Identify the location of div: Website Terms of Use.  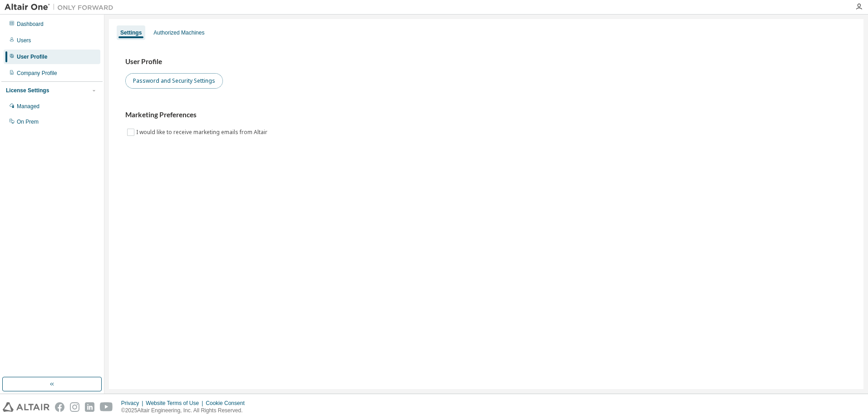
(176, 403).